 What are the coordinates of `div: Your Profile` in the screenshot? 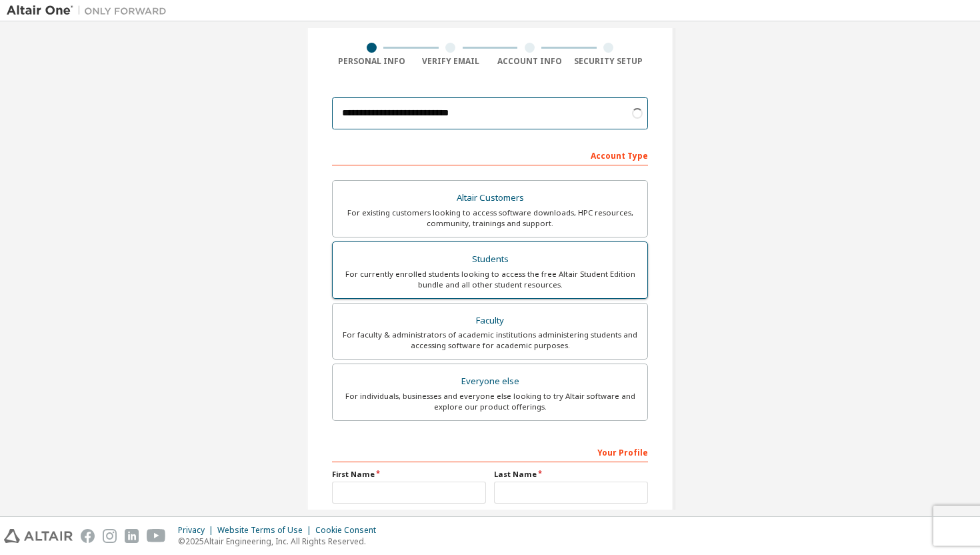 It's located at (490, 451).